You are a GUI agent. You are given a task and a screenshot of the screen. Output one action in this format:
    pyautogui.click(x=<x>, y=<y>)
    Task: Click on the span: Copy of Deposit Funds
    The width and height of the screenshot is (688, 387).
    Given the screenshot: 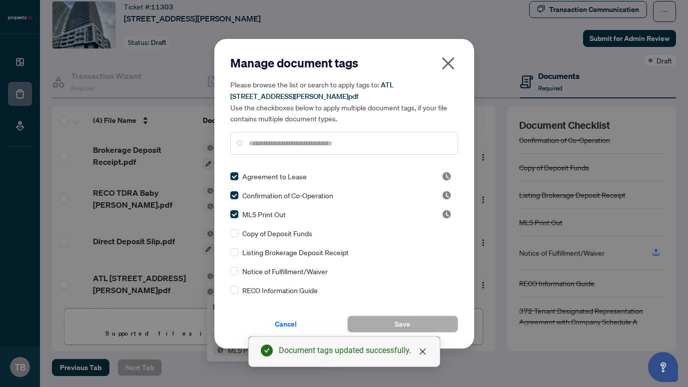 What is the action you would take?
    pyautogui.click(x=277, y=233)
    